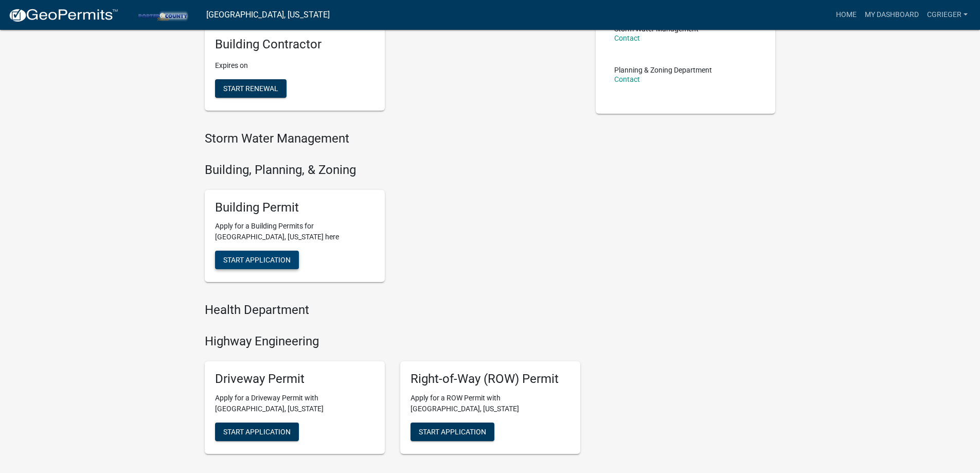 The height and width of the screenshot is (473, 980). I want to click on p: Expires on, so click(295, 66).